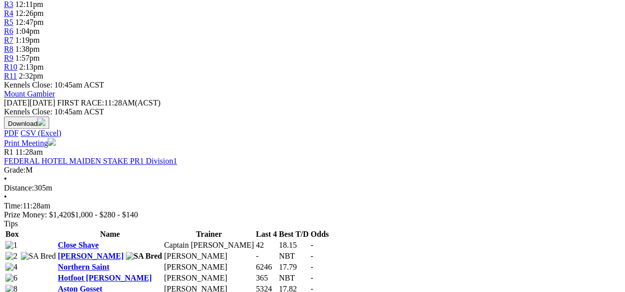  I want to click on span: Kennels Close: 10:45am ACST, so click(54, 84).